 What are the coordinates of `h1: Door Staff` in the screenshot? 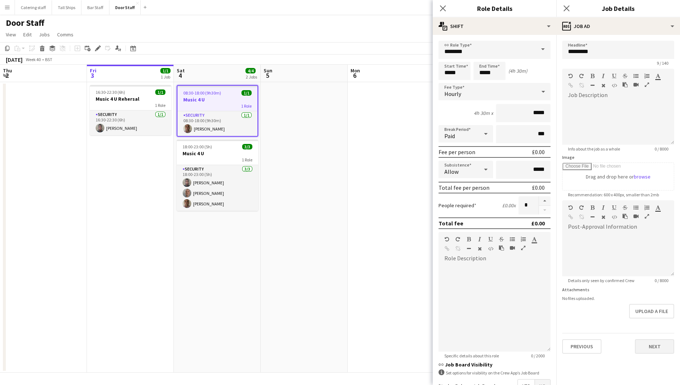 It's located at (25, 23).